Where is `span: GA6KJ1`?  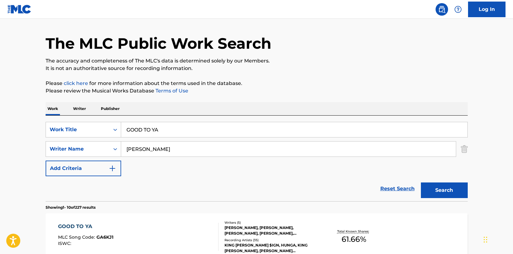
span: GA6KJ1 is located at coordinates (105, 237).